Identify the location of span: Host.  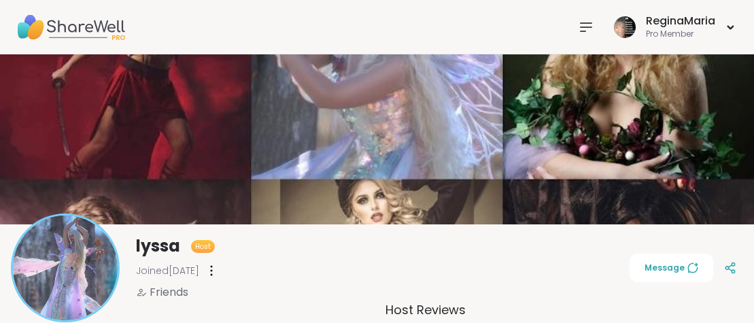
(203, 246).